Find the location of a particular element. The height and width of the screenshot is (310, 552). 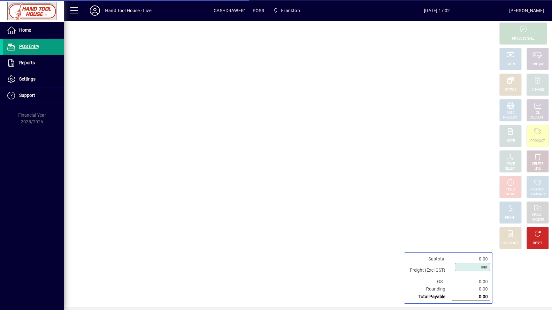

div: Hand Tool House - Live is located at coordinates (128, 11).